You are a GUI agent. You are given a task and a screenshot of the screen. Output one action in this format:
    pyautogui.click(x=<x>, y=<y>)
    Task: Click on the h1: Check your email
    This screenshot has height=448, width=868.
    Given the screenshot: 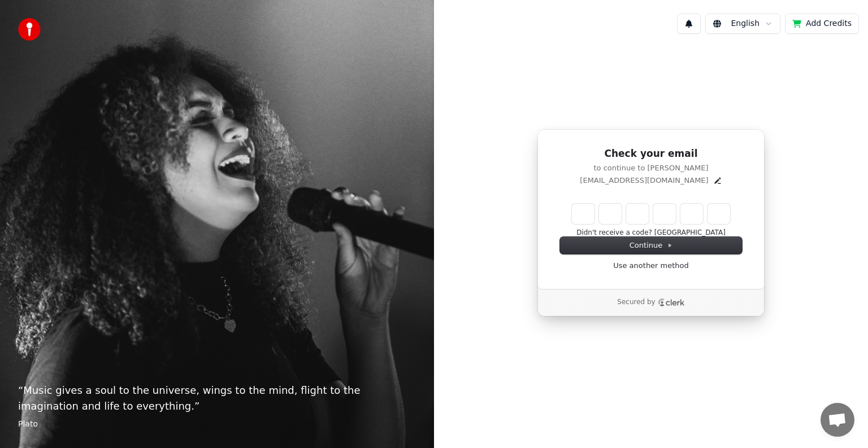 What is the action you would take?
    pyautogui.click(x=651, y=154)
    